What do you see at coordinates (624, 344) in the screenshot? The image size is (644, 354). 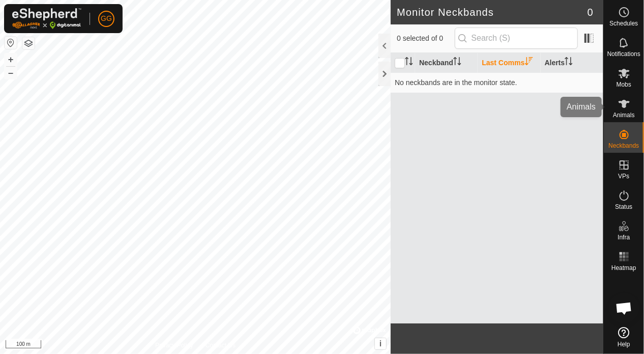 I see `span: Help` at bounding box center [624, 344].